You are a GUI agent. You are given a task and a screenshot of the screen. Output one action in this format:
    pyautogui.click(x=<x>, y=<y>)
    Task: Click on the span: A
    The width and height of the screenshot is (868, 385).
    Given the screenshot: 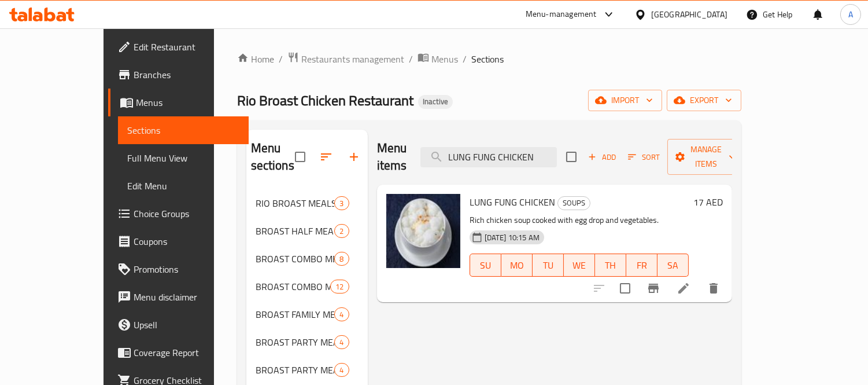 What is the action you would take?
    pyautogui.click(x=851, y=14)
    